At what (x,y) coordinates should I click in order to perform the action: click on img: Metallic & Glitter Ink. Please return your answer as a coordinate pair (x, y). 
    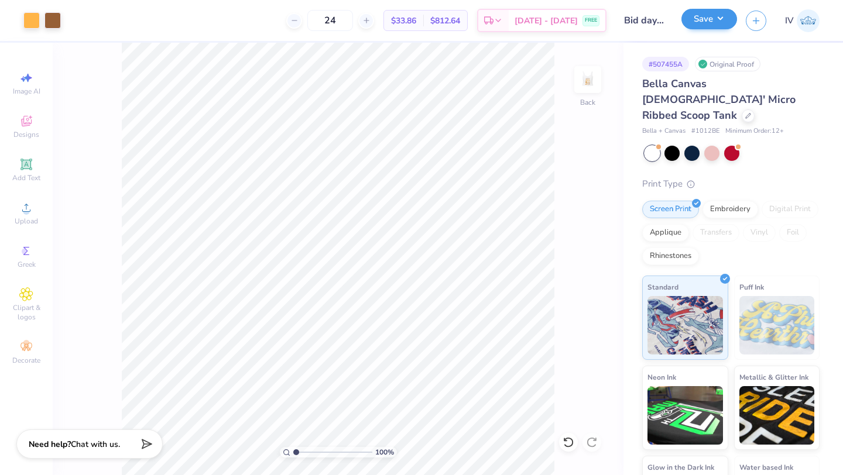
    Looking at the image, I should click on (777, 415).